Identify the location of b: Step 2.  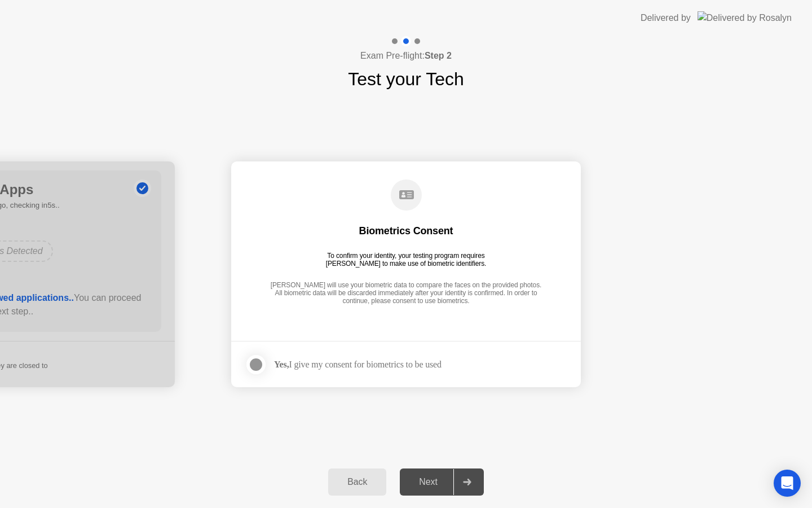
(438, 55).